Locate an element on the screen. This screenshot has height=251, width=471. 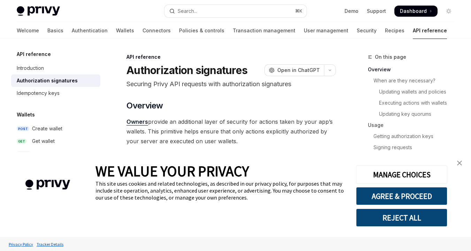
a: Usage is located at coordinates (414, 125).